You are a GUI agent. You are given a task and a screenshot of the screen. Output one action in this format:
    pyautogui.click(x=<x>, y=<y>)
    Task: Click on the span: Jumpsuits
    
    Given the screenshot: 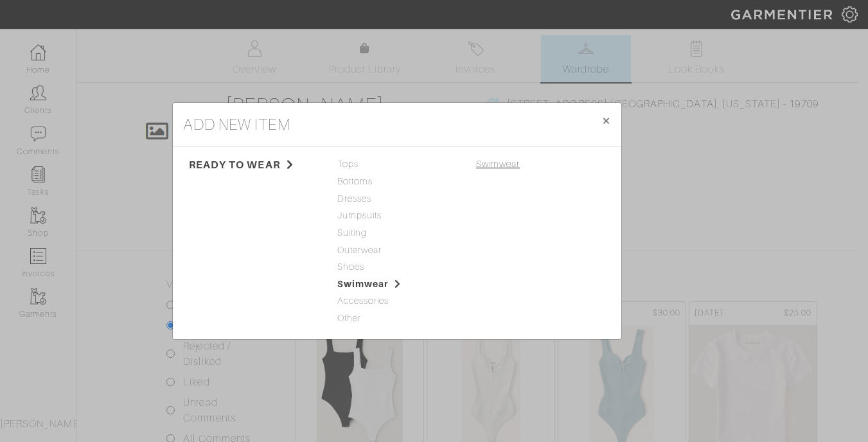 What is the action you would take?
    pyautogui.click(x=397, y=216)
    